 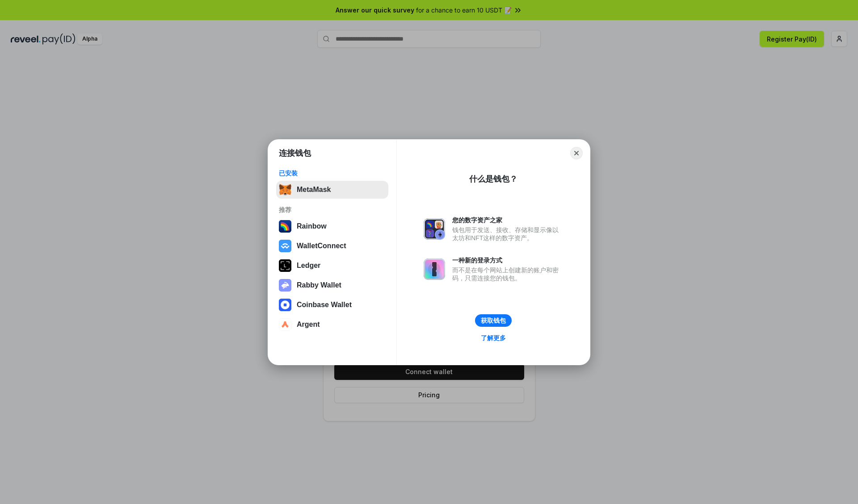 What do you see at coordinates (494, 321) in the screenshot?
I see `button: 获取钱包` at bounding box center [494, 321].